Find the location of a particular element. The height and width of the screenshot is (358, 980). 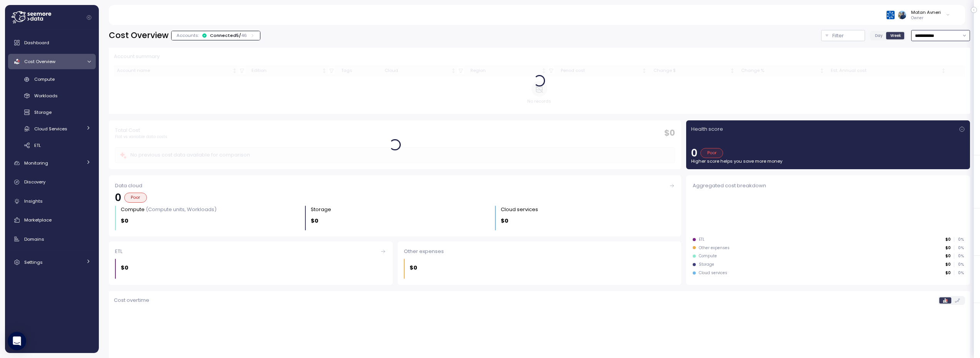

a: Data cloud0PoorCompute (Compute units, Workloads)$0Storage $0Cloud services $0 is located at coordinates (395, 206).